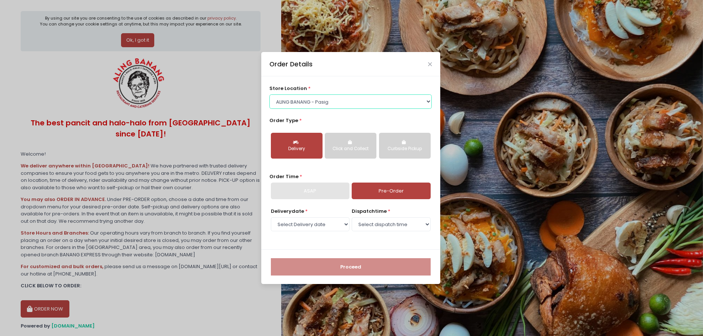  Describe the element at coordinates (430, 64) in the screenshot. I see `button: Close` at that location.